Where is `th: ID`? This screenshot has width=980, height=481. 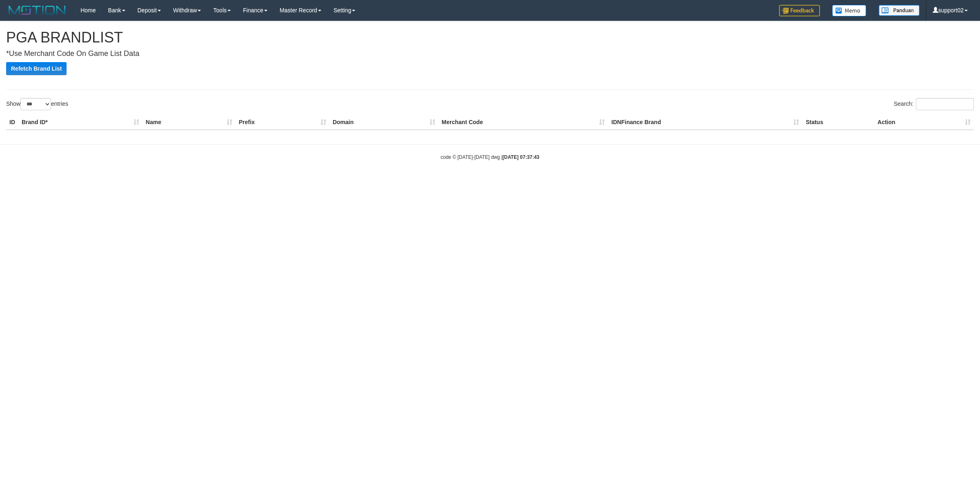
th: ID is located at coordinates (12, 122).